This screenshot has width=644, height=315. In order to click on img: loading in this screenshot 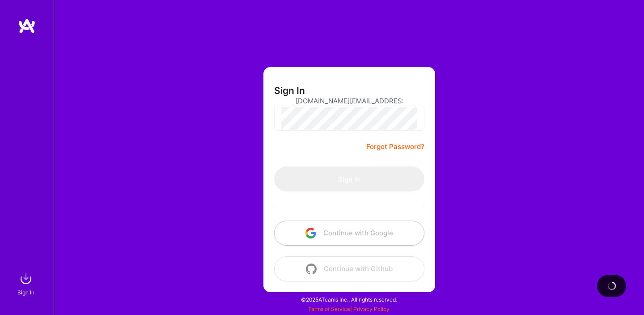, I will do `click(612, 286)`.